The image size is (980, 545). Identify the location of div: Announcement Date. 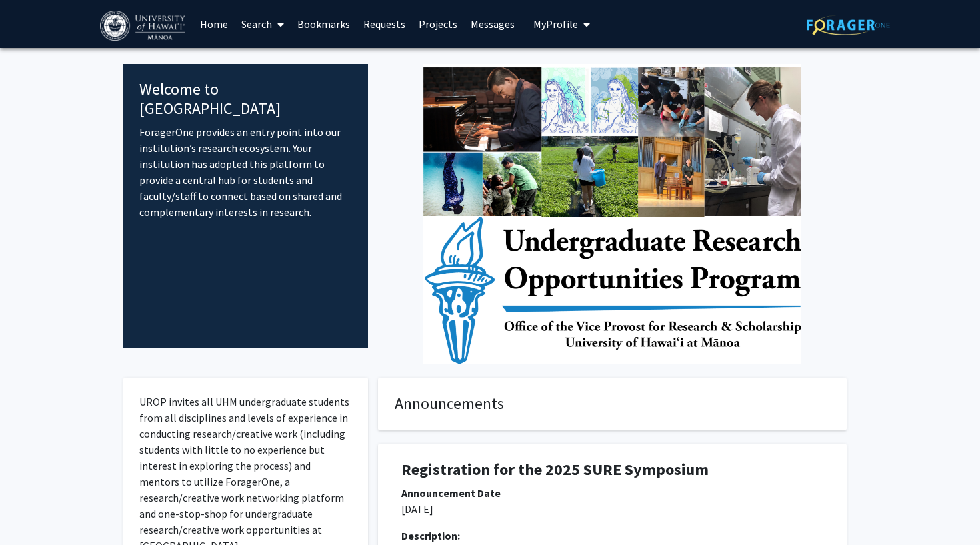
(612, 493).